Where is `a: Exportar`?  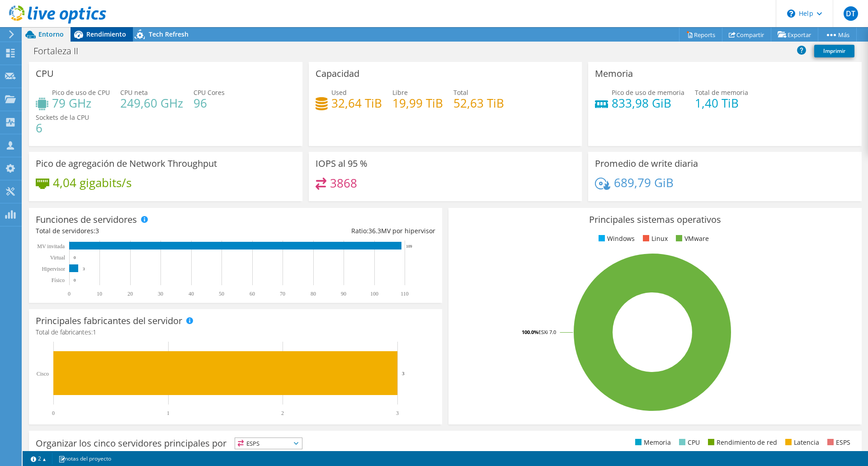 a: Exportar is located at coordinates (794, 34).